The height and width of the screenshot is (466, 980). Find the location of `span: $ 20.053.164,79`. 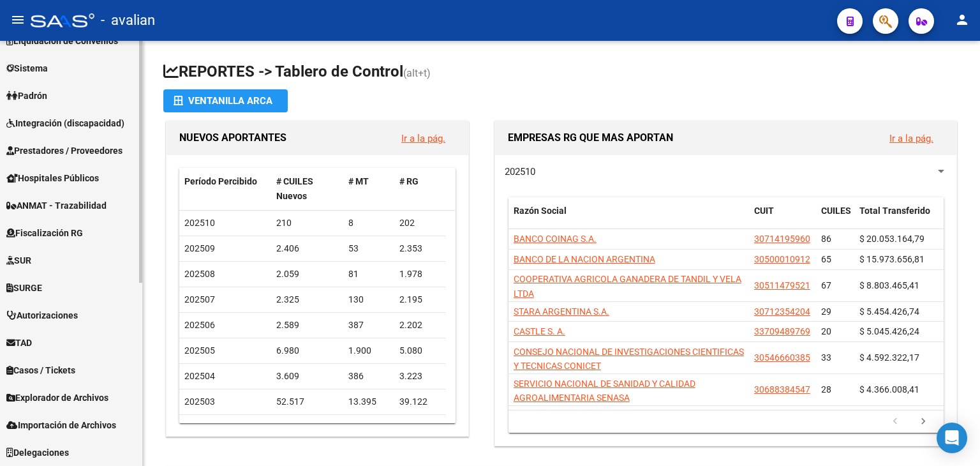

span: $ 20.053.164,79 is located at coordinates (892, 239).